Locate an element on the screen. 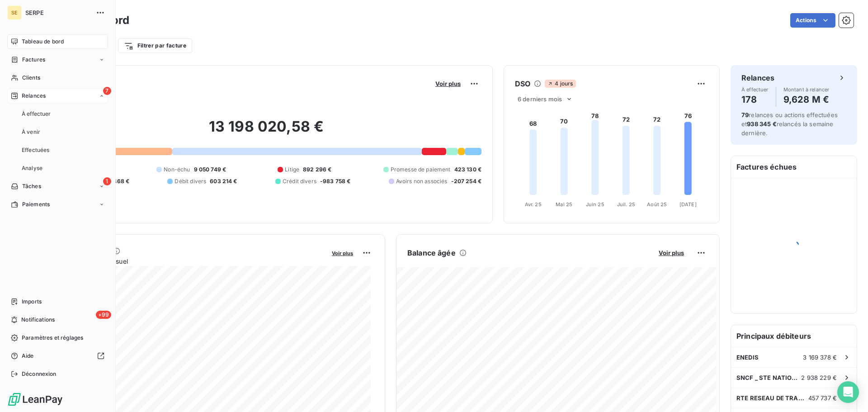 The width and height of the screenshot is (868, 412). span: Imports is located at coordinates (32, 302).